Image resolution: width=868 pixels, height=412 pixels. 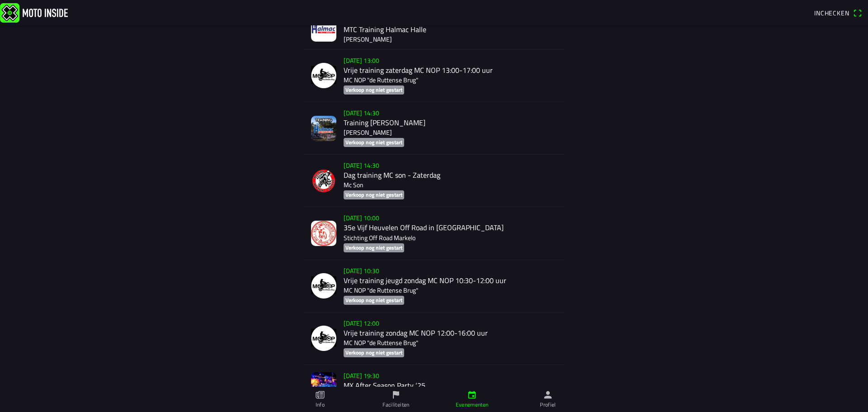 What do you see at coordinates (323, 181) in the screenshot?
I see `img: sfRBxcGZmvZ0K6QUyq9TbY0sbKJYVDoKWVN9jkDZ.png` at bounding box center [323, 181].